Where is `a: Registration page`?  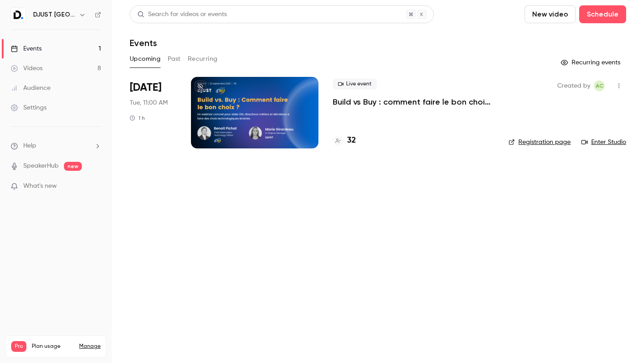 a: Registration page is located at coordinates (540, 142).